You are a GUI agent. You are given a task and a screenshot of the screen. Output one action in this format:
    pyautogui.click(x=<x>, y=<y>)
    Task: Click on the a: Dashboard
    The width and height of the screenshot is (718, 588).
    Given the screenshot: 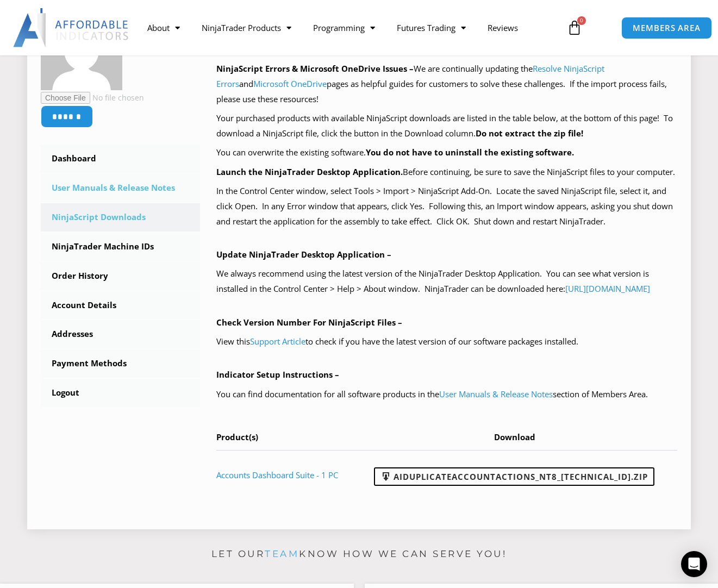 What is the action you would take?
    pyautogui.click(x=120, y=159)
    